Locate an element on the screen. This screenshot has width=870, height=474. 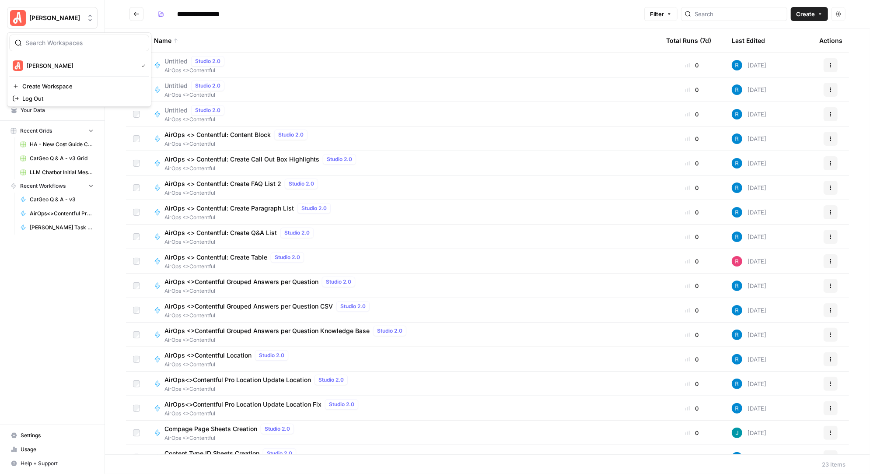
a: Content Type ID Sheets CreationStudio 2.0AirOps <>Contentful is located at coordinates (403, 457).